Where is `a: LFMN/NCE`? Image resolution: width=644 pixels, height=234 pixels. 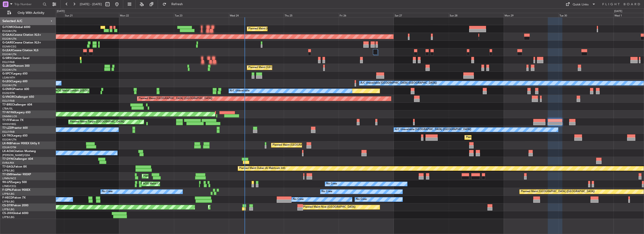
a: LFMN/NCE is located at coordinates (9, 178).